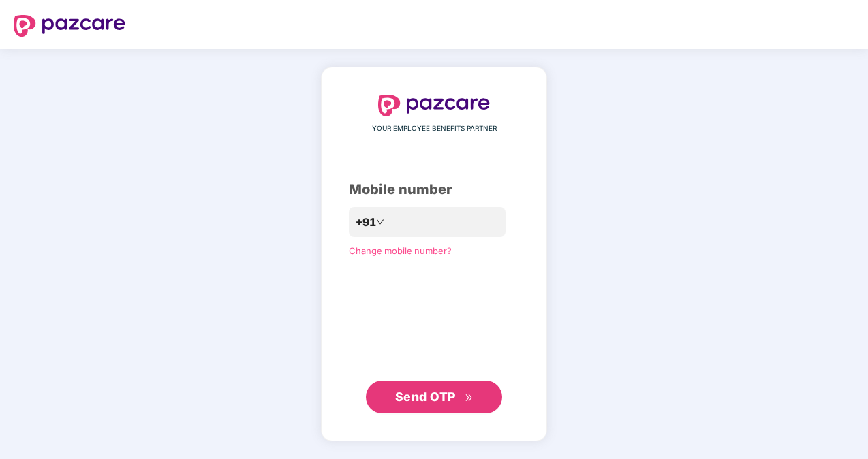 This screenshot has width=868, height=459. Describe the element at coordinates (434, 129) in the screenshot. I see `span: YOUR EMPLOYEE BENEFITS PARTNER` at that location.